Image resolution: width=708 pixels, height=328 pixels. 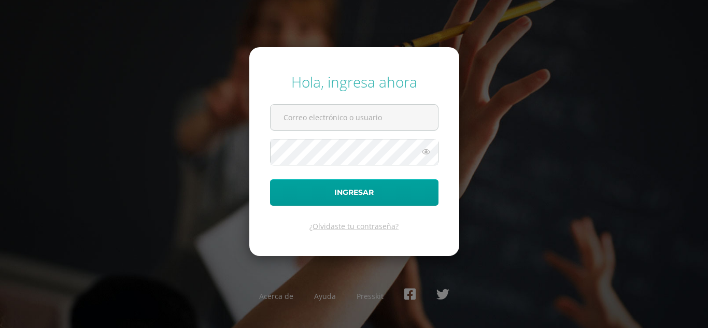 What do you see at coordinates (354, 192) in the screenshot?
I see `button: Ingresar` at bounding box center [354, 192].